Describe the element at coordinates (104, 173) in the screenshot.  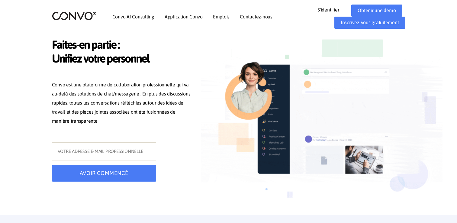
I see `button: AVOIR COMMENCÉ` at that location.